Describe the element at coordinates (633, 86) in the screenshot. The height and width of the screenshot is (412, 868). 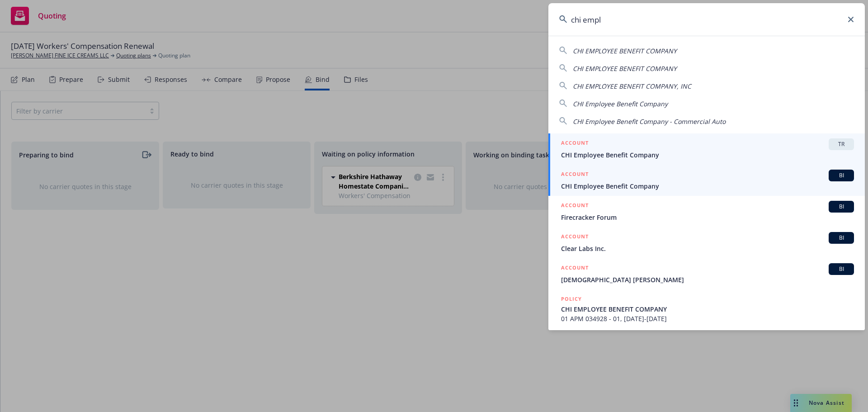
I see `span: CHI EMPLOYEE BENEFIT COMPANY, INC` at that location.